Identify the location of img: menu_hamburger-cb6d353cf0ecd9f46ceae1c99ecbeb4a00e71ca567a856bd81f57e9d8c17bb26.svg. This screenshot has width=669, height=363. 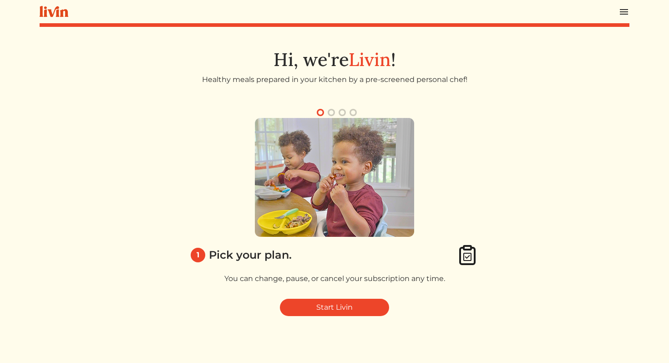
(624, 12).